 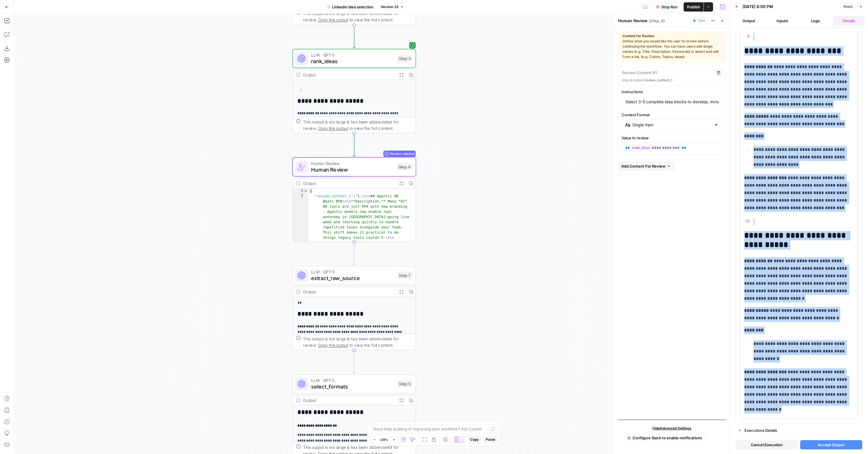 What do you see at coordinates (694, 7) in the screenshot?
I see `span: Publish` at bounding box center [694, 7].